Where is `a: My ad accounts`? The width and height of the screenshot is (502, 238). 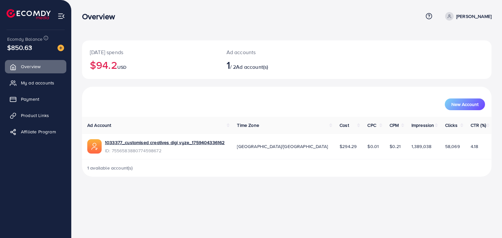 a: My ad accounts is located at coordinates (36, 83).